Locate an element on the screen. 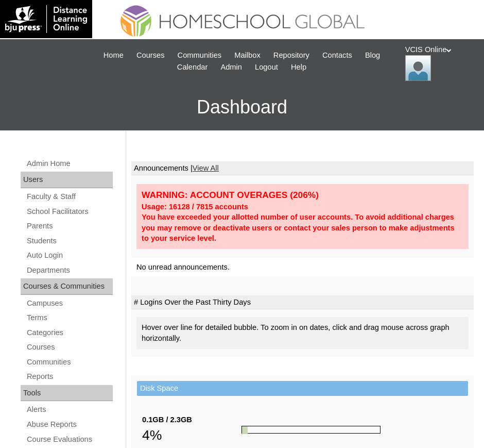 The width and height of the screenshot is (484, 448). div: Courses & Communities is located at coordinates (66, 287).